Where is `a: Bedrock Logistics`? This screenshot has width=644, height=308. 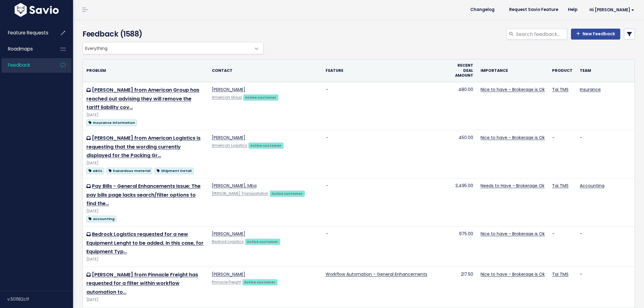
a: Bedrock Logistics is located at coordinates (228, 242).